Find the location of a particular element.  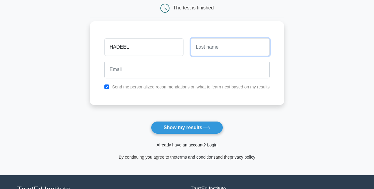

input: Email is located at coordinates (187, 70).